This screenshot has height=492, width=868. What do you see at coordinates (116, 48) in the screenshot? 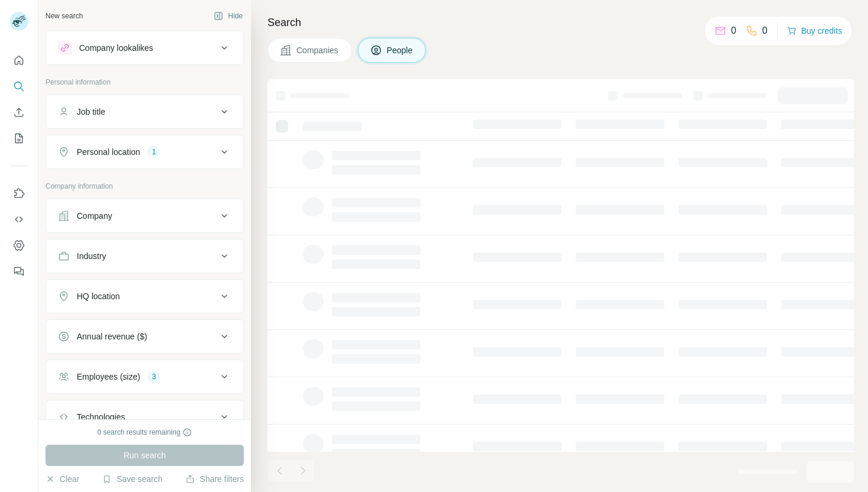
I see `div: Company lookalikes` at bounding box center [116, 48].